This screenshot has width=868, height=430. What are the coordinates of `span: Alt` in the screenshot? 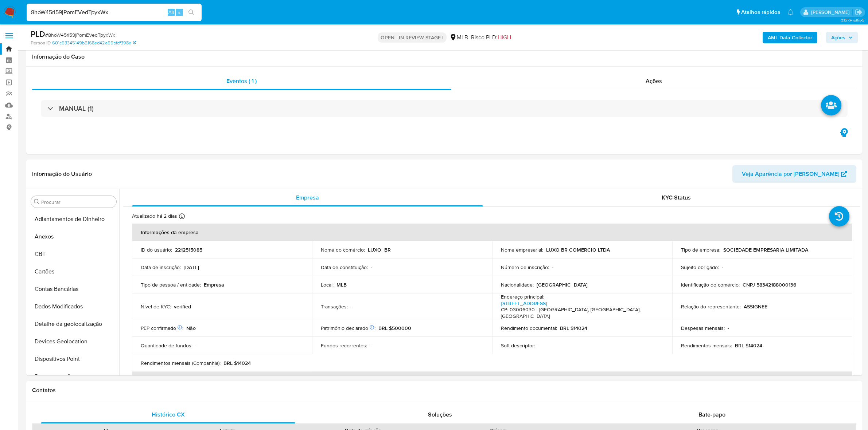 It's located at (171, 12).